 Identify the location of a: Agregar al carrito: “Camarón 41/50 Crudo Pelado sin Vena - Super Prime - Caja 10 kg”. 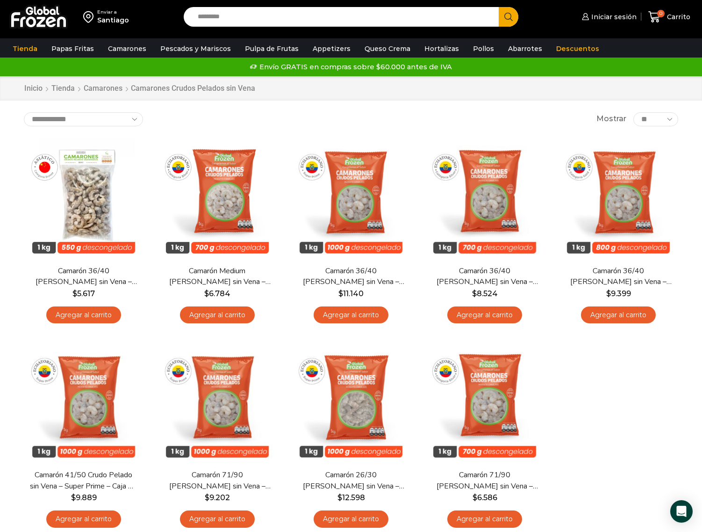
(84, 518).